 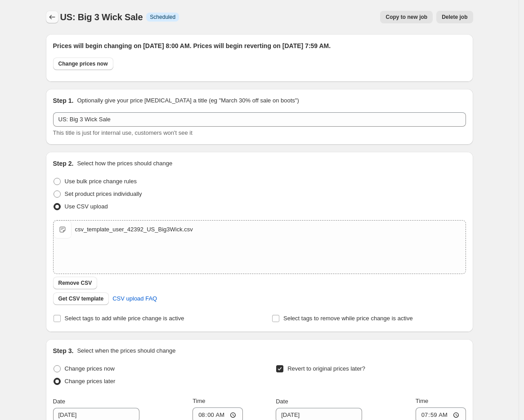 I want to click on input: 30% off holiday sale, so click(x=260, y=120).